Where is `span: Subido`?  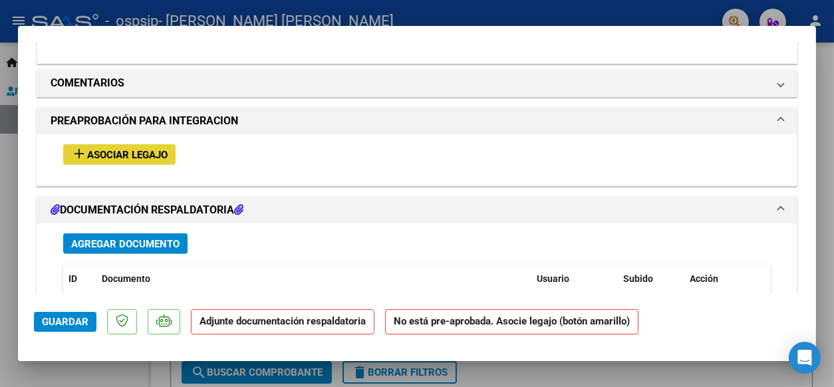 span: Subido is located at coordinates (638, 279).